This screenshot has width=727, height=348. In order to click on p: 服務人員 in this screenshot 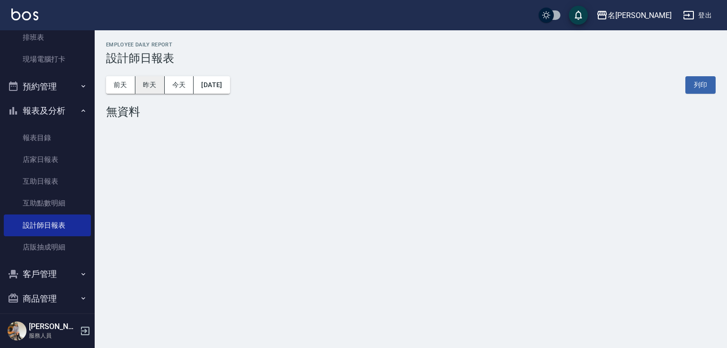, I will do `click(53, 335)`.